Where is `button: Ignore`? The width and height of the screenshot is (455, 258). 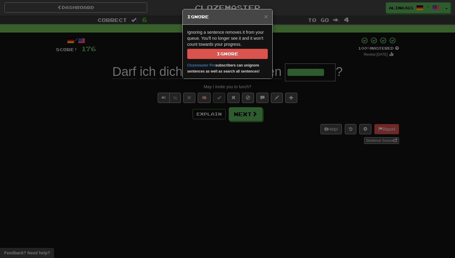 button: Ignore is located at coordinates (227, 54).